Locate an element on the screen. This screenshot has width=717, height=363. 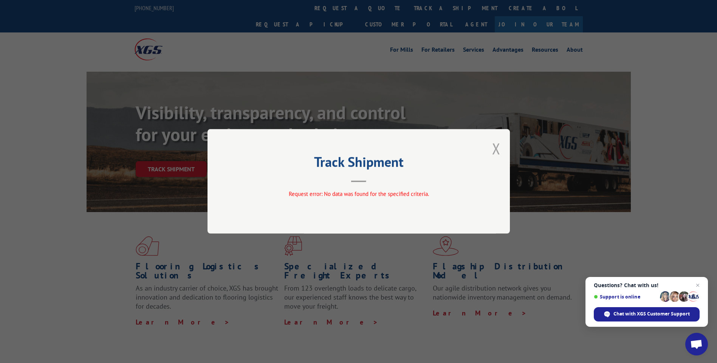
span: Close chat is located at coordinates (697, 286).